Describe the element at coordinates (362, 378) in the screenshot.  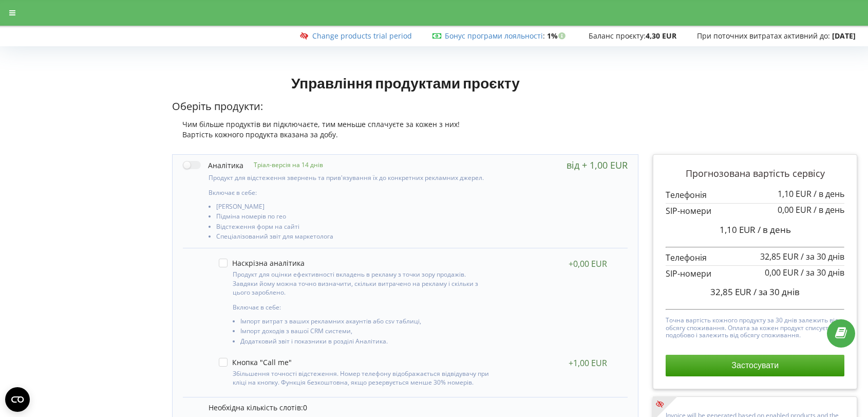
I see `p: Збільшення точності відстеження. Номер телефону відображається відвідувачу при кліці на кнопку. Ф...` at that location.